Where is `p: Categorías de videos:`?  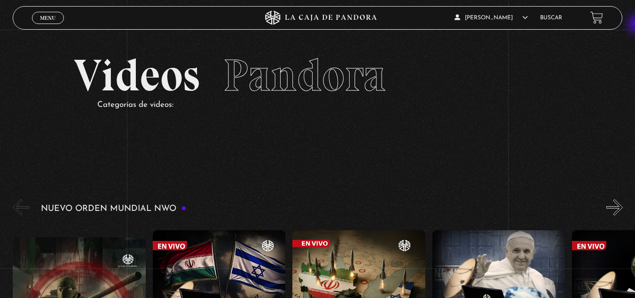
p: Categorías de videos: is located at coordinates (330, 105).